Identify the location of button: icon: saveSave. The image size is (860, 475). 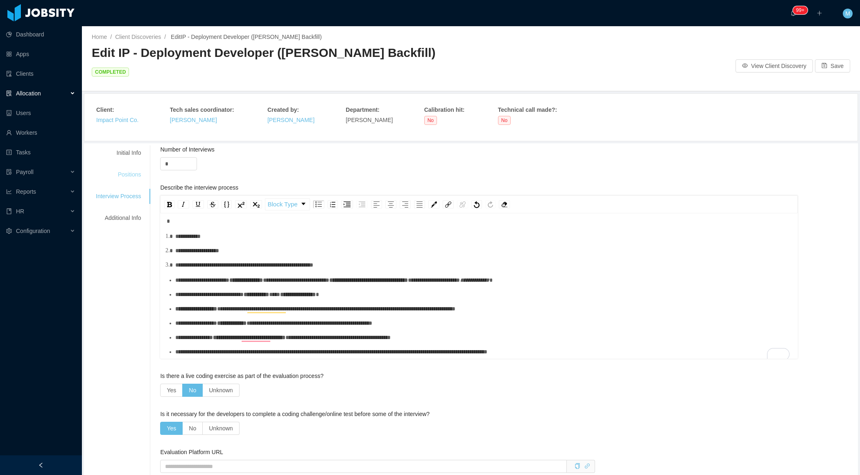
(833, 66).